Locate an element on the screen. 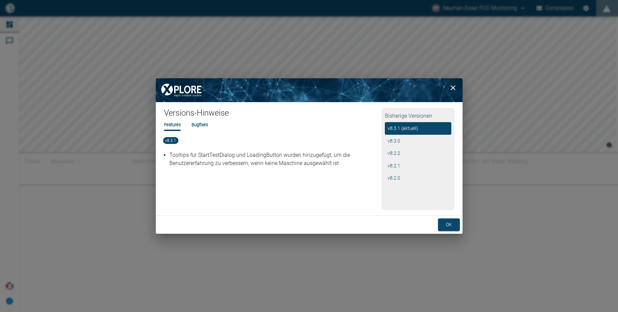 This screenshot has height=312, width=618. h2: Bisherige Versionen is located at coordinates (418, 117).